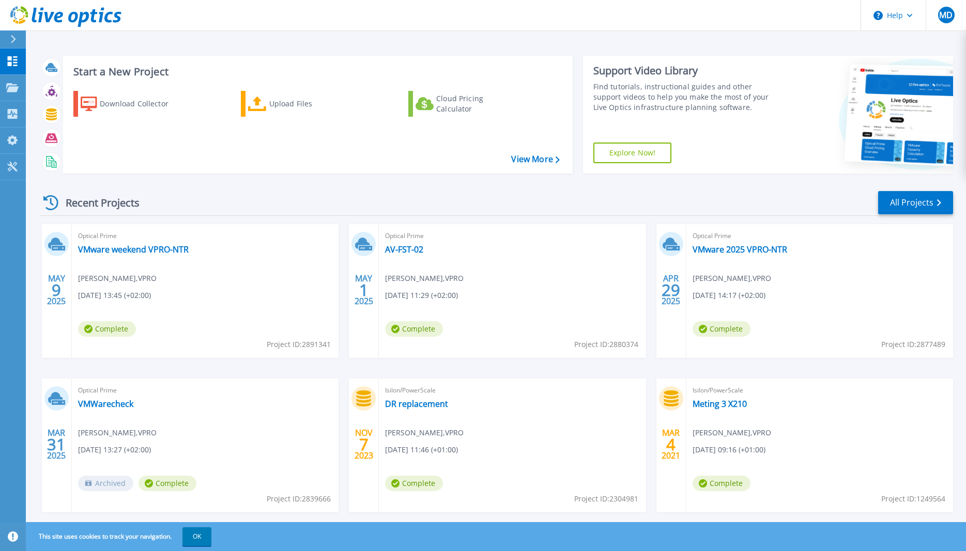 This screenshot has width=966, height=551. Describe the element at coordinates (913, 499) in the screenshot. I see `span: Project ID: 1249564` at that location.